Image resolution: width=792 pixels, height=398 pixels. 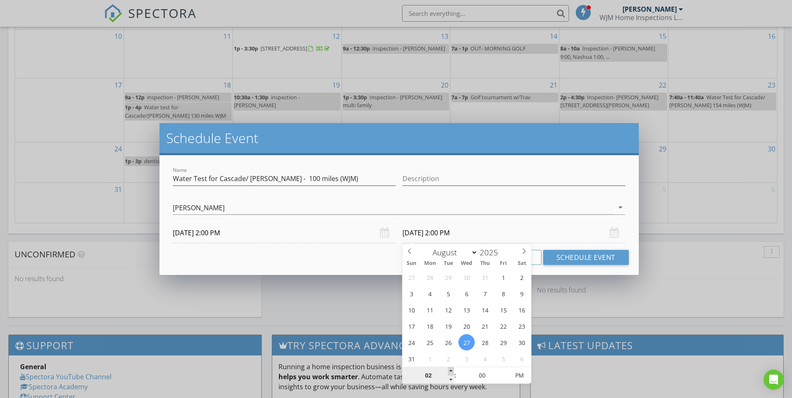 I want to click on span: August 8, 2025, so click(x=503, y=294).